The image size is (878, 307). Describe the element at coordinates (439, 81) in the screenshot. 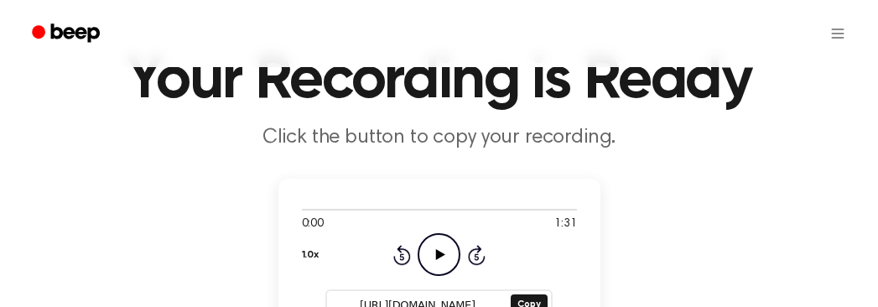

I see `h1: Your Recording is Ready` at that location.